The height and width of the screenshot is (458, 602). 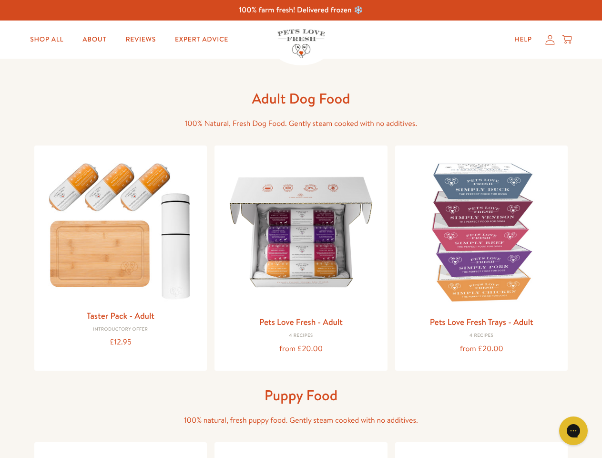 What do you see at coordinates (301, 98) in the screenshot?
I see `h1: Adult Dog Food` at bounding box center [301, 98].